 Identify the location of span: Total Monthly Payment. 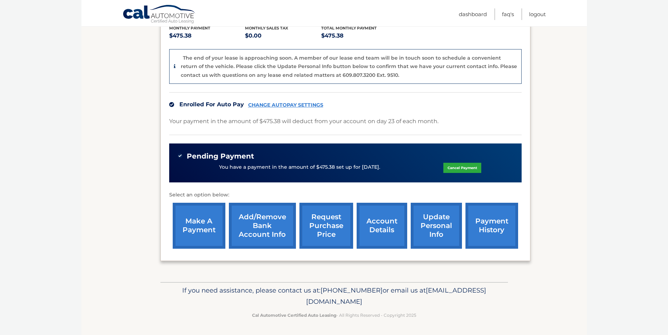
(349, 28).